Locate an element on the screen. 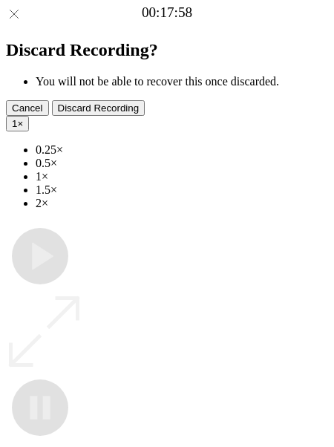 This screenshot has height=447, width=334. h2: Discard Recording? is located at coordinates (167, 50).